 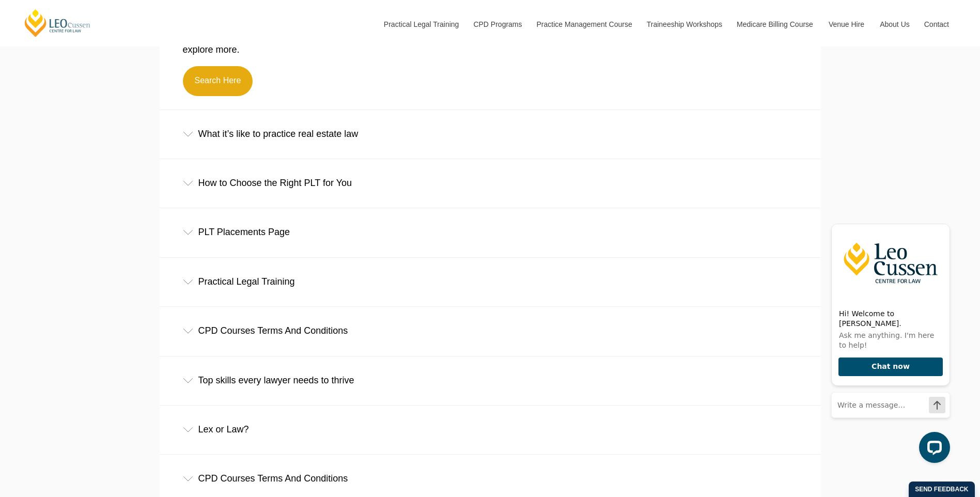 I want to click on a: Practice Management Course, so click(x=584, y=24).